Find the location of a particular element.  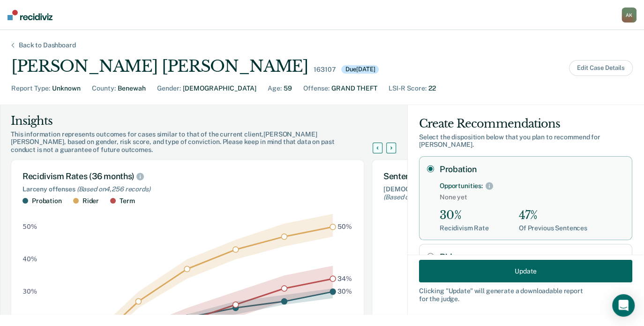

span: (Based on 4,256 records ) is located at coordinates (113, 189).